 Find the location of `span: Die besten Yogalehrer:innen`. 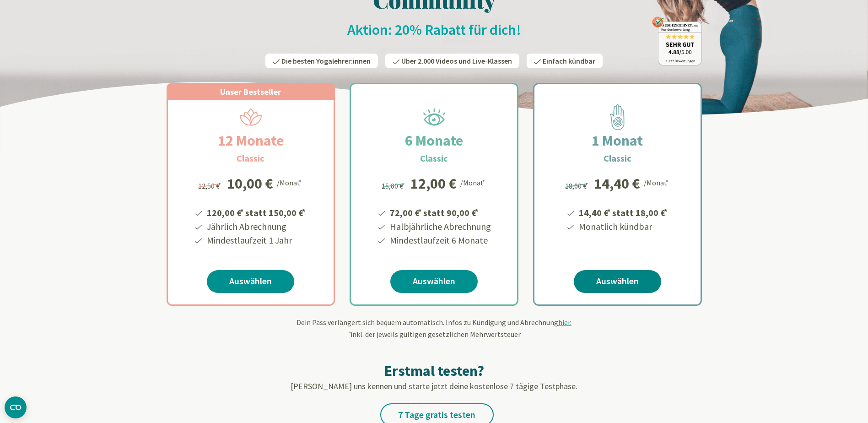

span: Die besten Yogalehrer:innen is located at coordinates (326, 61).